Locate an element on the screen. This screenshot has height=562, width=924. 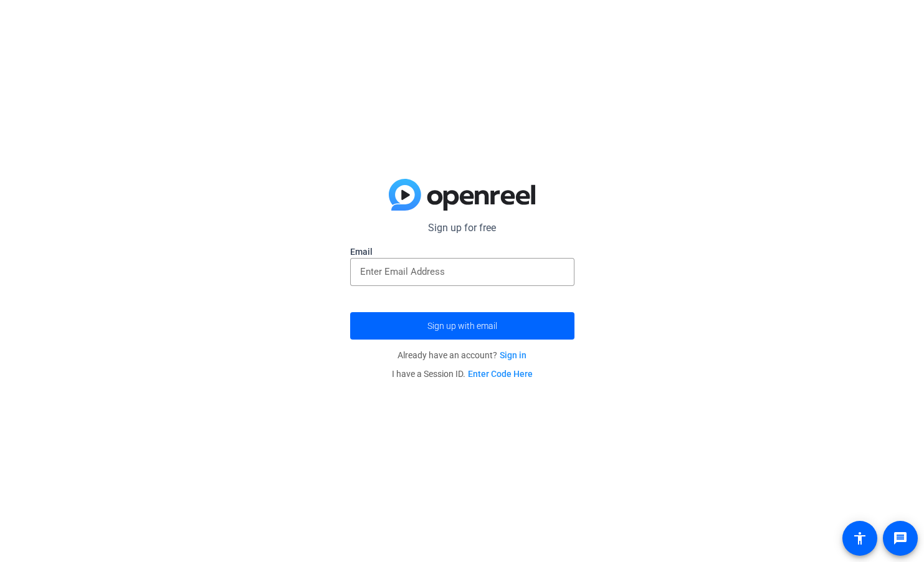
a: Sign in is located at coordinates (513, 355).